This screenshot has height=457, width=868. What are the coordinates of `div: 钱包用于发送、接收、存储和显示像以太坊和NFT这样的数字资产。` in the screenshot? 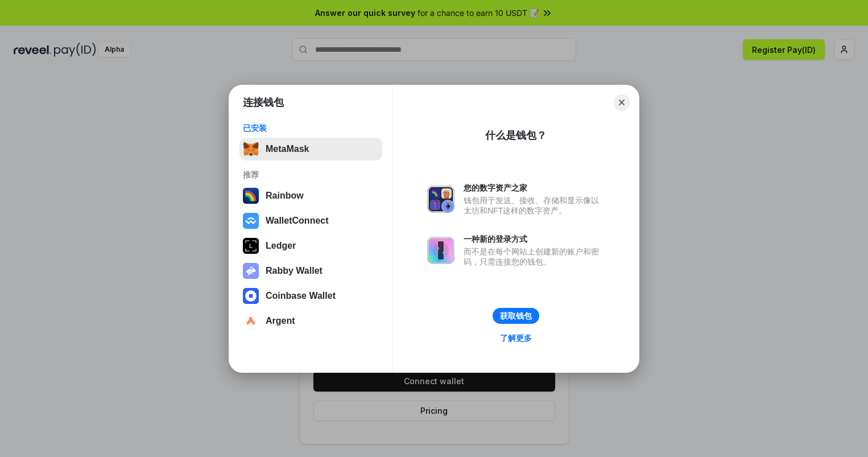 It's located at (534, 205).